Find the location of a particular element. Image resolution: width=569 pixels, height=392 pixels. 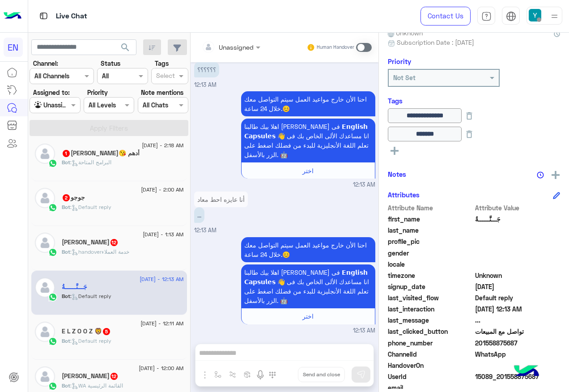

small: Human Handover is located at coordinates (335, 48).